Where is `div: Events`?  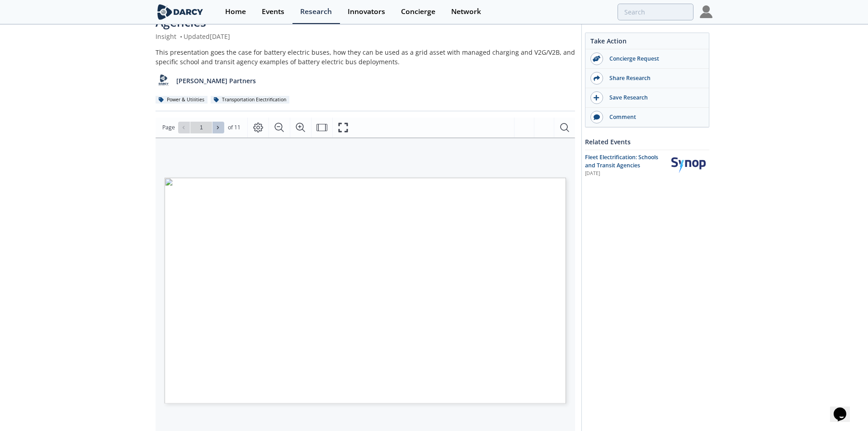
div: Events is located at coordinates (273, 12).